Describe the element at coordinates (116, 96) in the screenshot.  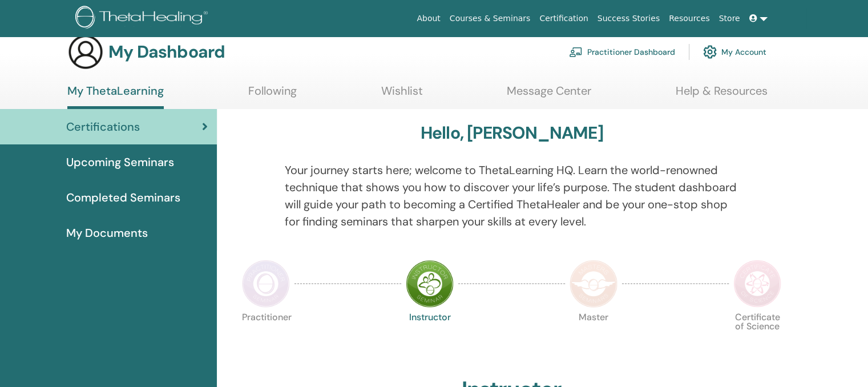
I see `a: My ThetaLearning` at that location.